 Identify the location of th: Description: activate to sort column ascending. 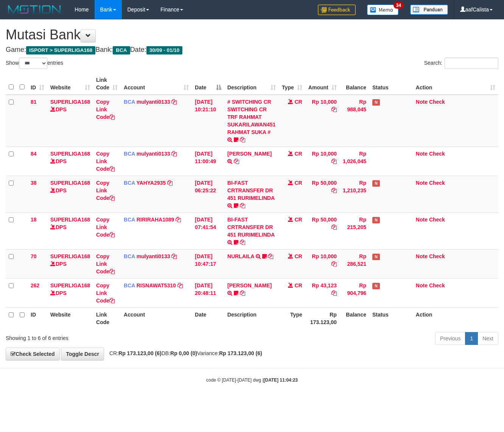
(252, 84).